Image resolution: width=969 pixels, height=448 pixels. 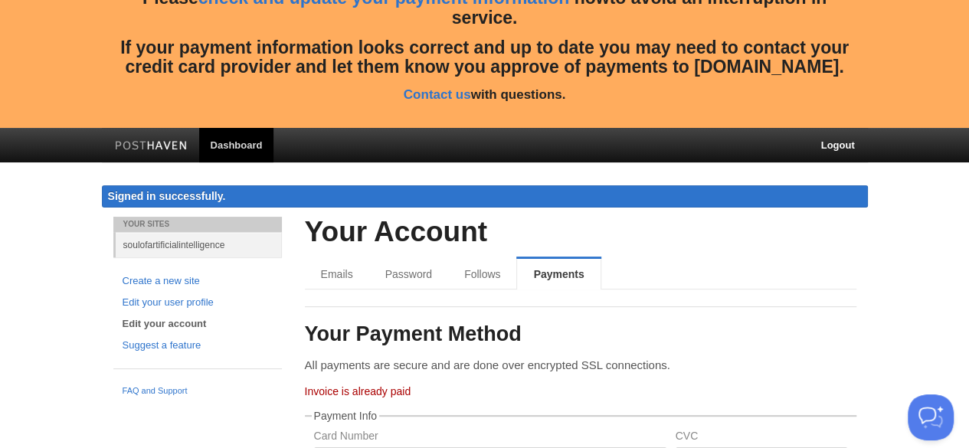 I want to click on a: Password, so click(x=408, y=274).